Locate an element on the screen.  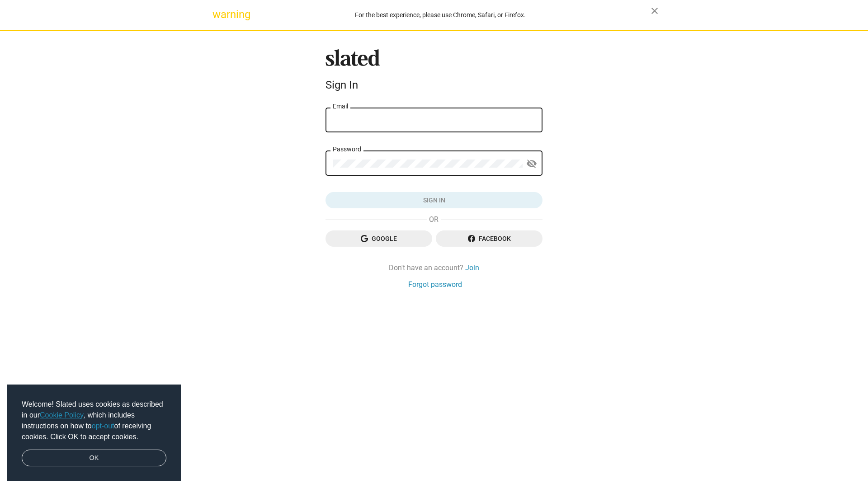
a: Forgot password is located at coordinates (435, 284).